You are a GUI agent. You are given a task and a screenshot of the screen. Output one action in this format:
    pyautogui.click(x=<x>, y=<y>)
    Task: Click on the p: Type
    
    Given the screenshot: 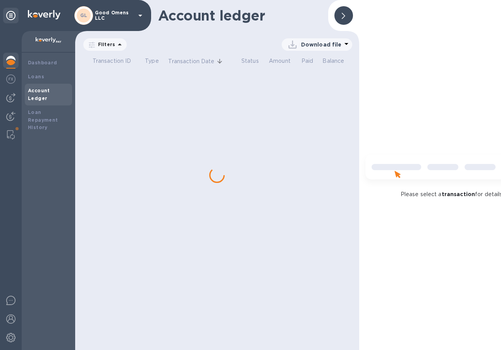 What is the action you would take?
    pyautogui.click(x=154, y=61)
    